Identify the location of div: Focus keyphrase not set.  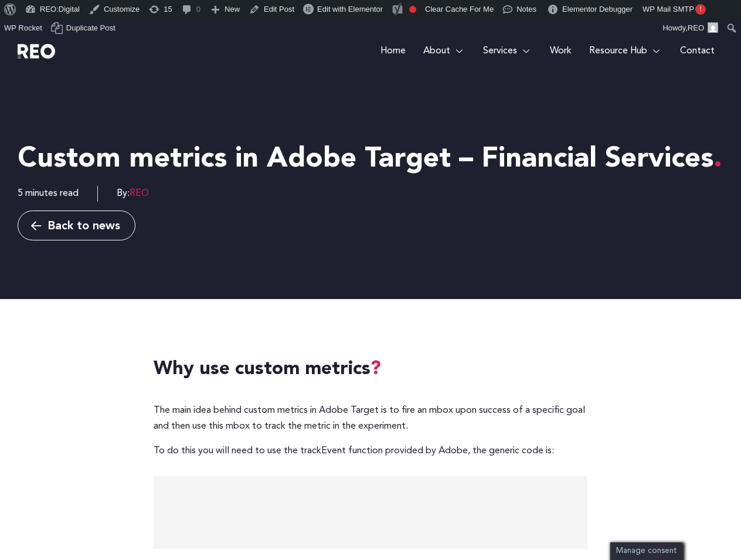
(413, 10).